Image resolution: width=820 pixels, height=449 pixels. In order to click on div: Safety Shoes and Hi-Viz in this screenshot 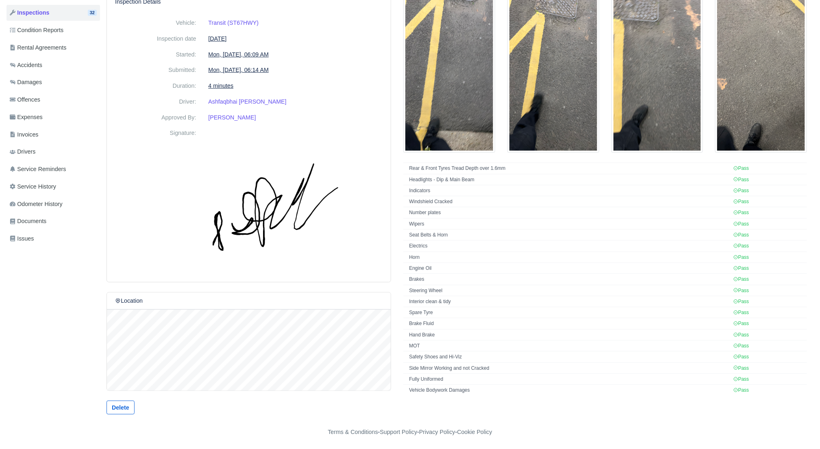, I will do `click(569, 357)`.